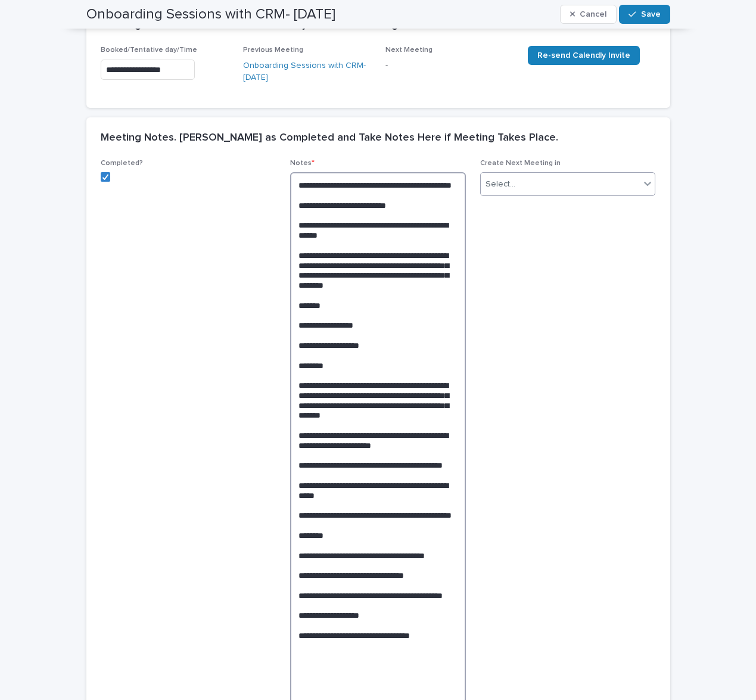 This screenshot has width=756, height=700. I want to click on div: Select..., so click(500, 184).